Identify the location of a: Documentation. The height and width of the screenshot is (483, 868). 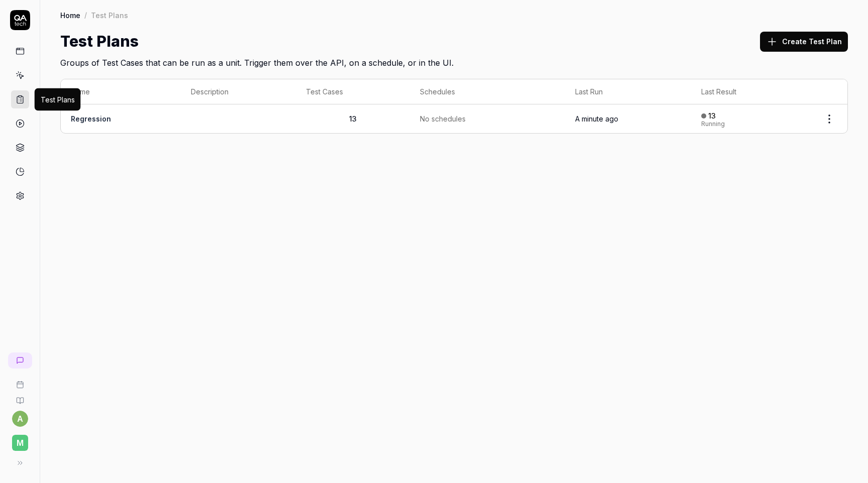
(20, 397).